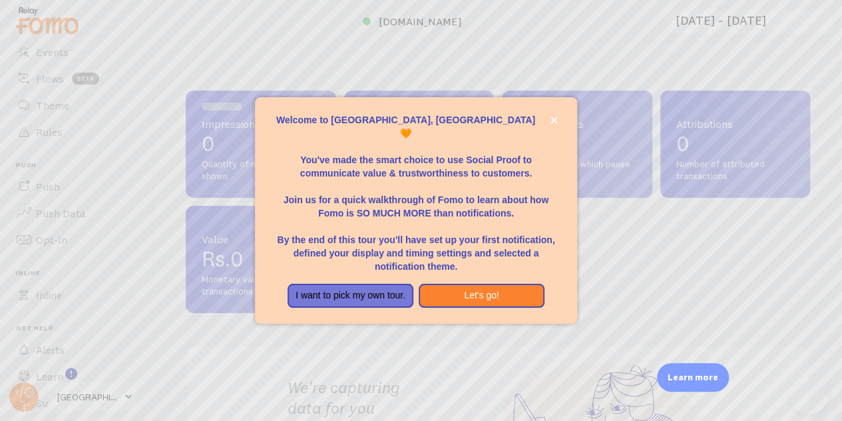 This screenshot has height=421, width=842. Describe the element at coordinates (416, 200) in the screenshot. I see `p: Join us for a quick walkthrough of Fomo to learn about how Fomo is SO MUCH MORE than notifications.` at that location.